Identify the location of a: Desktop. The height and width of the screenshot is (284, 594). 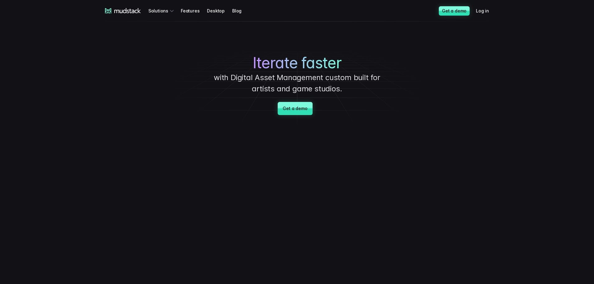
(219, 11).